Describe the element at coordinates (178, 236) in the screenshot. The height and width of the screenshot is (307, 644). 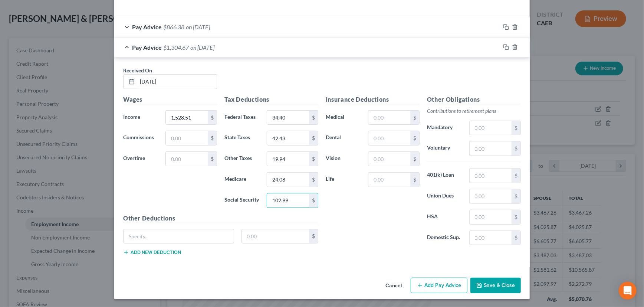
I see `input: Specify...` at that location.